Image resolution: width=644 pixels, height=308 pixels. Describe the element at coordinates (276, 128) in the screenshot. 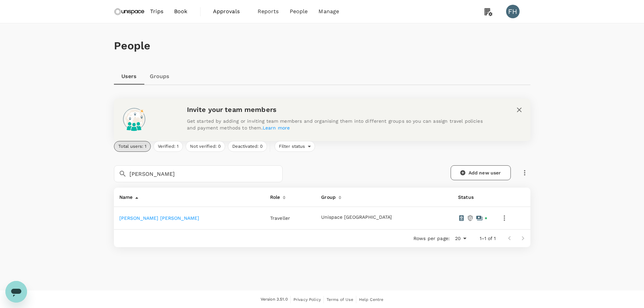

I see `a: Learn more` at that location.